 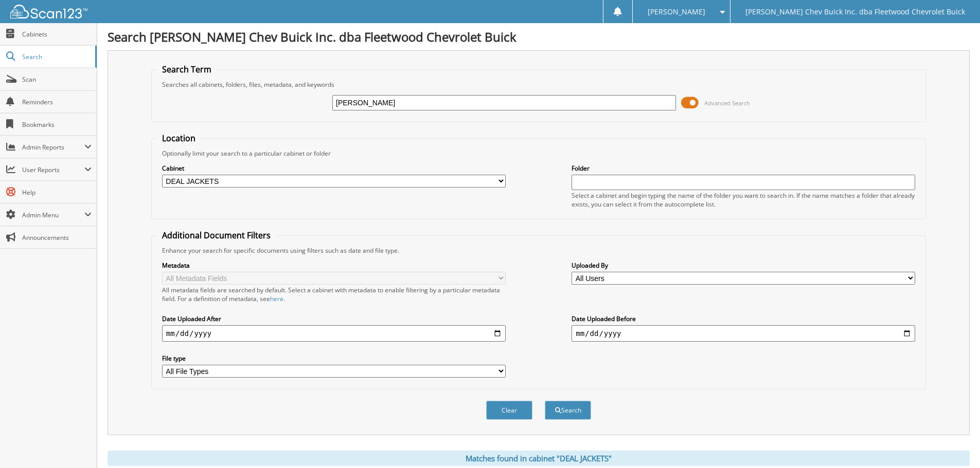 I want to click on img: scan123-logo-white.svg, so click(x=49, y=11).